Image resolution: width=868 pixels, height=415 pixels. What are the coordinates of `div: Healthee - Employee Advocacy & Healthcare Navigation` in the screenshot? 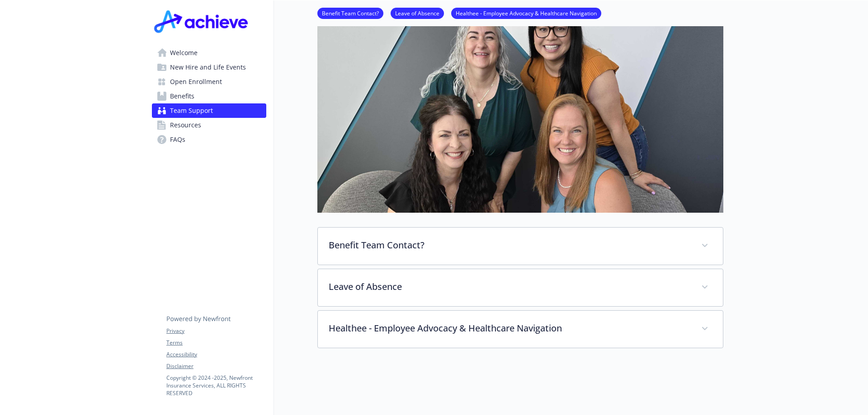 It's located at (520, 329).